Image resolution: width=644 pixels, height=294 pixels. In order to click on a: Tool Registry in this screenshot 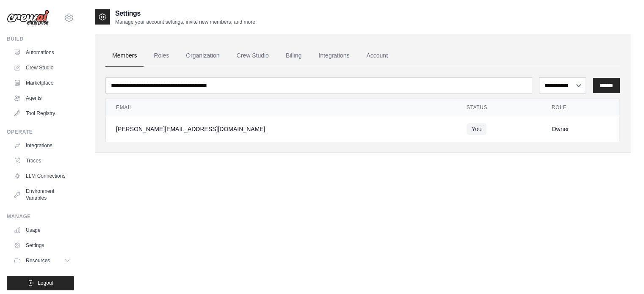, I will do `click(42, 114)`.